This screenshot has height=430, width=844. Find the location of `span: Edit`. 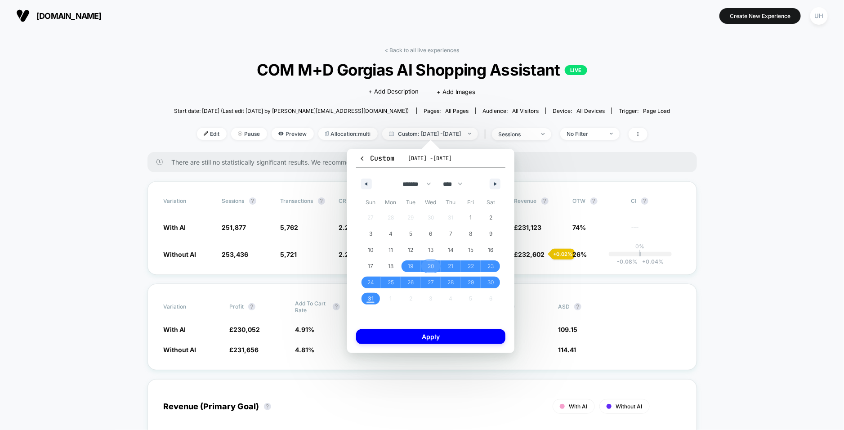

span: Edit is located at coordinates (212, 134).